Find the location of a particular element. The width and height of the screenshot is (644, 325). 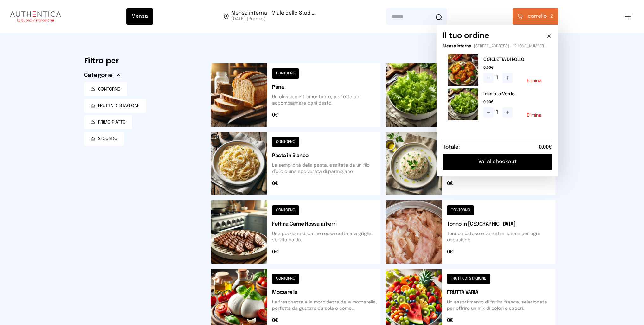

span: carrello • is located at coordinates (539, 17).